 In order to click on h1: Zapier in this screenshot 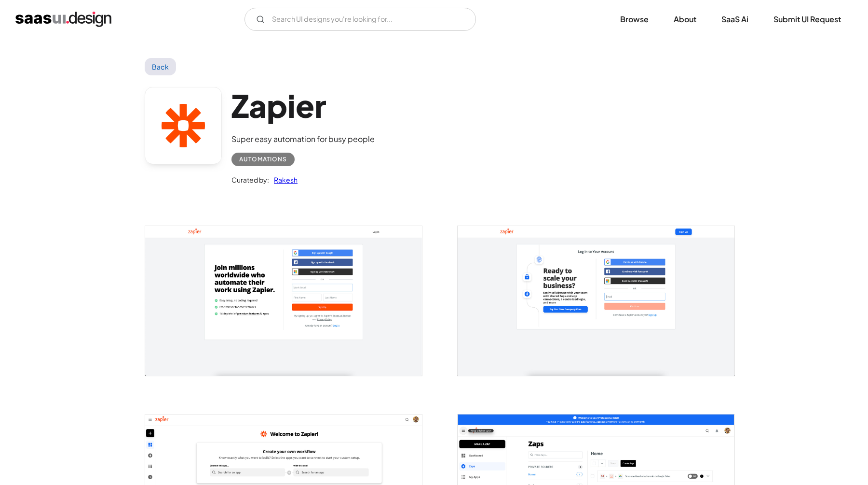, I will do `click(303, 106)`.